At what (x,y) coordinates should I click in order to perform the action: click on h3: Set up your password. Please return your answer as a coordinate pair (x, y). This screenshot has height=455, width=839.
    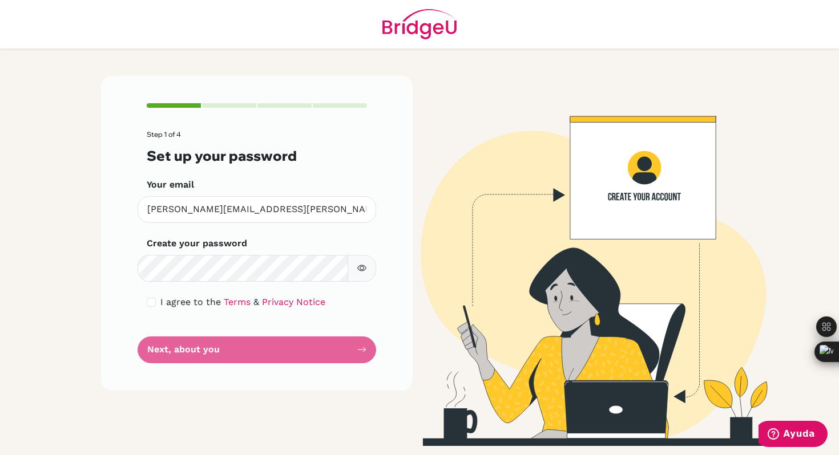
    Looking at the image, I should click on (257, 156).